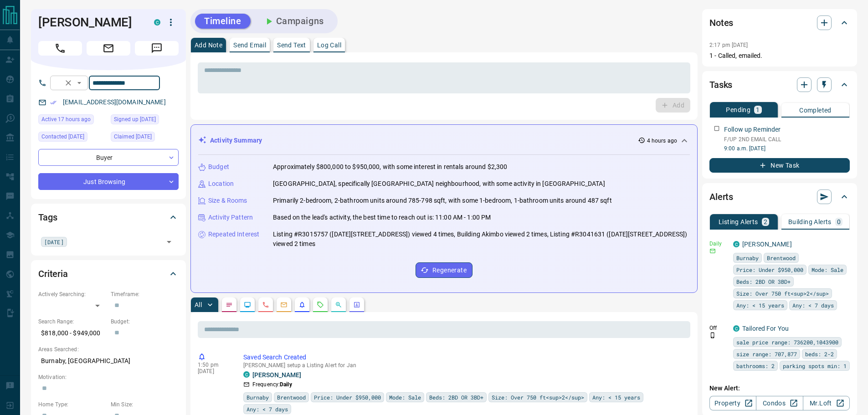  What do you see at coordinates (758, 110) in the screenshot?
I see `p: 1` at bounding box center [758, 110].